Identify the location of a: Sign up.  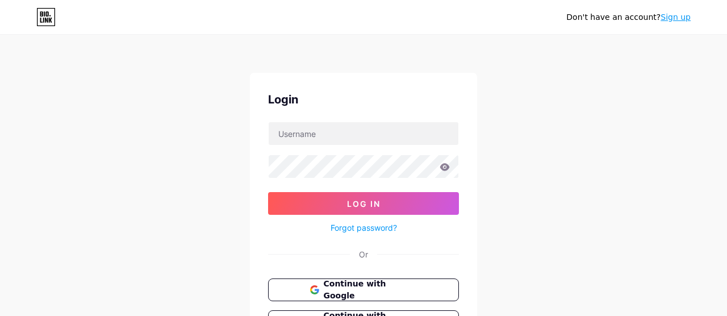
(676, 17).